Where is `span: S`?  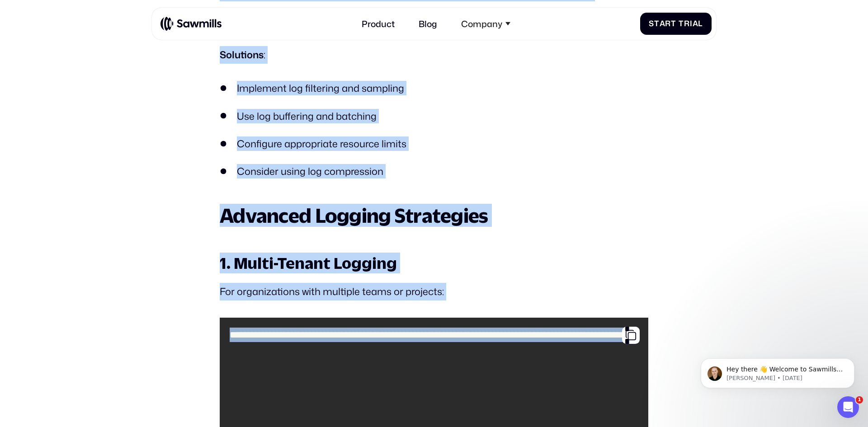 span: S is located at coordinates (651, 23).